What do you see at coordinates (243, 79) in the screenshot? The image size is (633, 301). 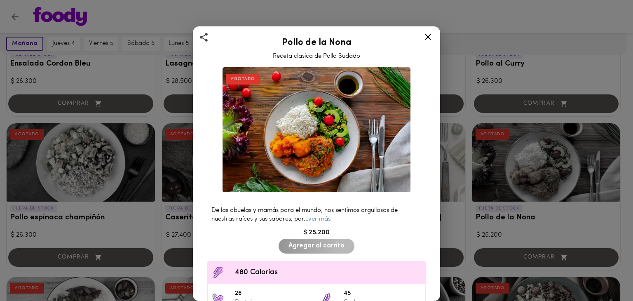 I see `div: AGOTADO` at bounding box center [243, 79].